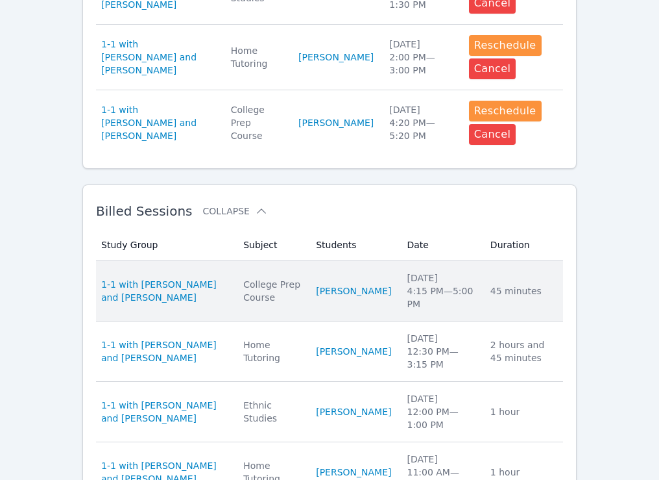 The width and height of the screenshot is (659, 480). What do you see at coordinates (165, 245) in the screenshot?
I see `th: Study Group` at bounding box center [165, 245].